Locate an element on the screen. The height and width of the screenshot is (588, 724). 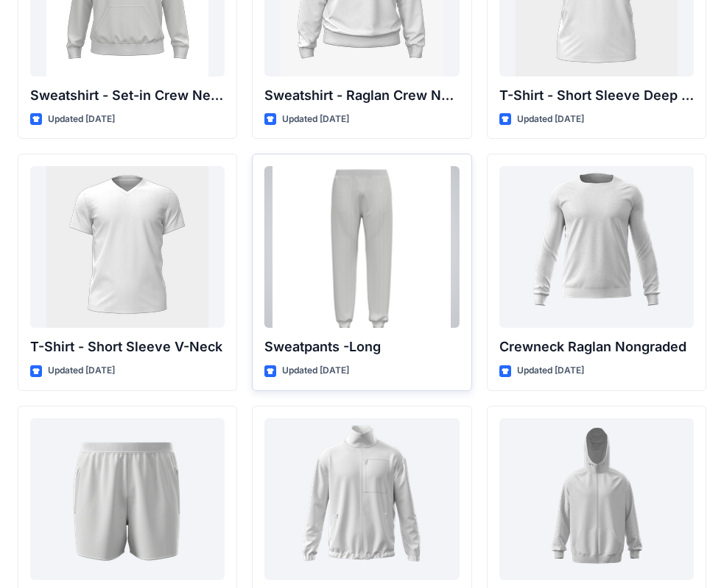
a: Running Shorts Nongraded is located at coordinates (127, 499).